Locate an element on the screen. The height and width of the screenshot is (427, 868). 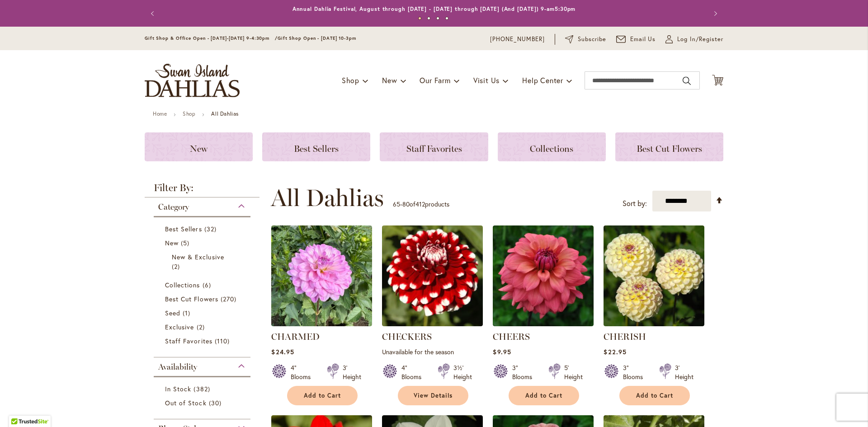
a: Staff Favorites is located at coordinates (434, 147).